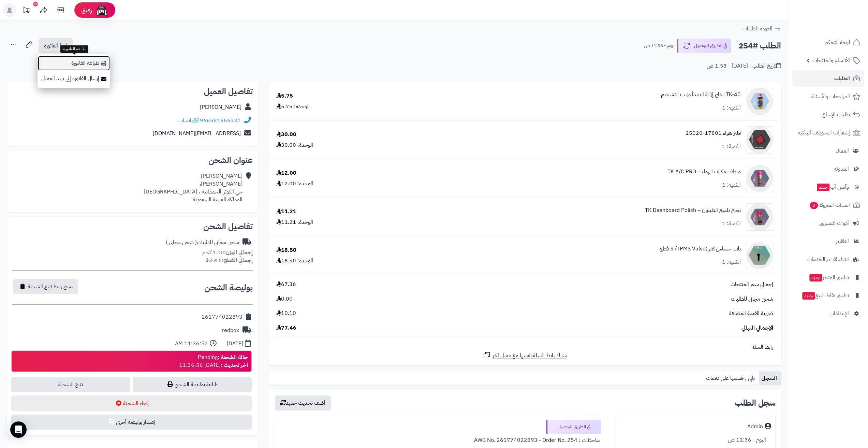 This screenshot has height=448, width=868. What do you see at coordinates (74, 63) in the screenshot?
I see `a: طباعة الفاتورة` at bounding box center [74, 63].